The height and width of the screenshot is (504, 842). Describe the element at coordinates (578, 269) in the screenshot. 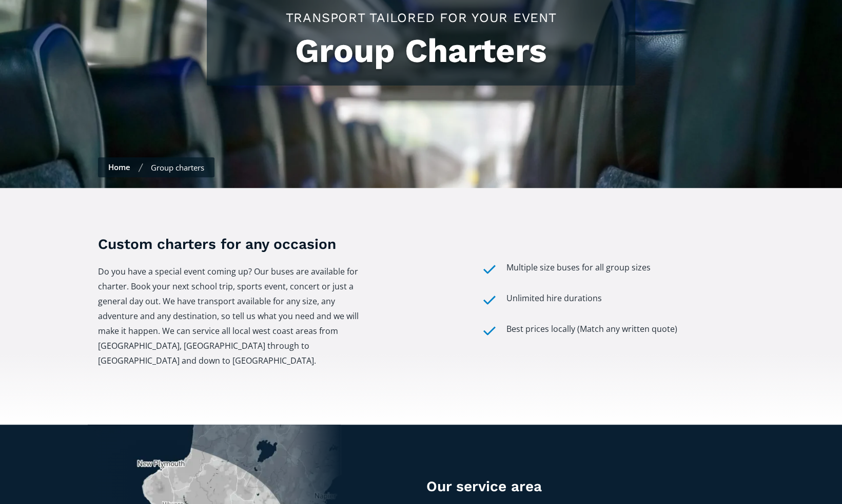

I see `div: Multiple size buses for all group sizes` at that location.